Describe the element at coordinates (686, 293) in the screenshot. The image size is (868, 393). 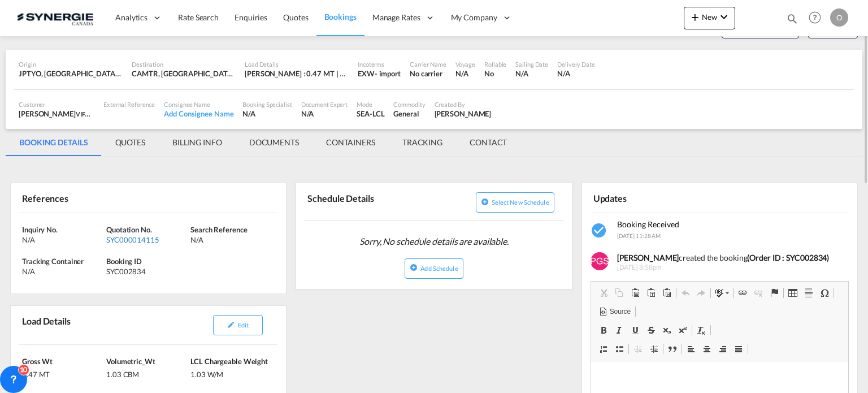
I see `a: Undo (Ctrl+Z)` at that location.